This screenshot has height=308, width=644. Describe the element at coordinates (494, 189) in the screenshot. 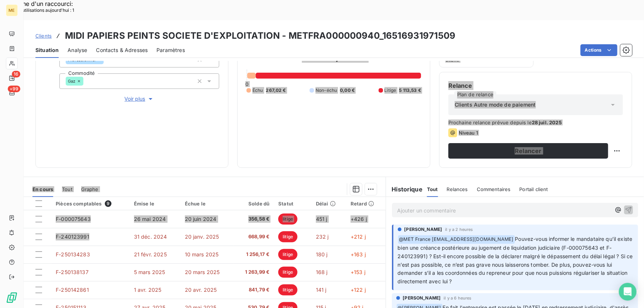

I see `span: Commentaires` at that location.